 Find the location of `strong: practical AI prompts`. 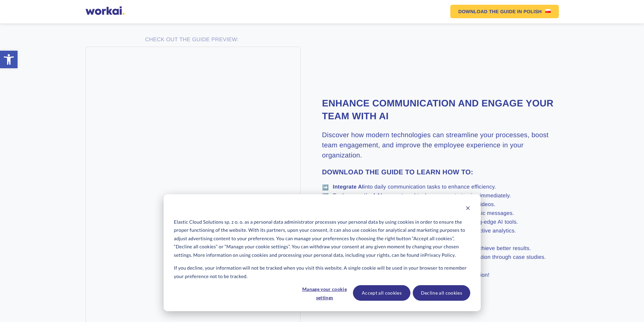

strong: practical AI prompts is located at coordinates (379, 196).